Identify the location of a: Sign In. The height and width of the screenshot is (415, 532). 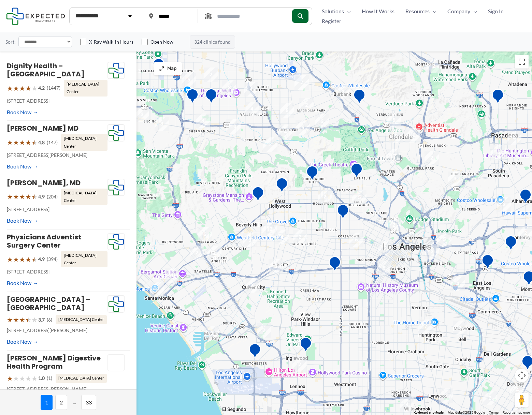
(496, 11).